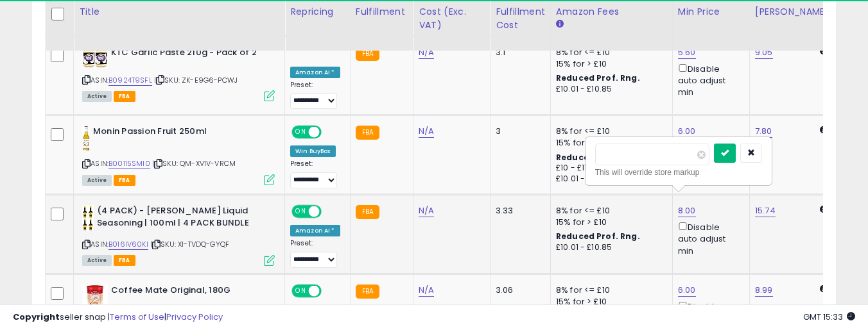 This screenshot has height=330, width=868. I want to click on b: Coffee Mate Original, 180G, so click(189, 293).